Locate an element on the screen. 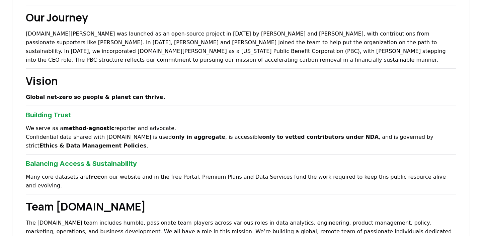  h2: Our Journey is located at coordinates (241, 17).